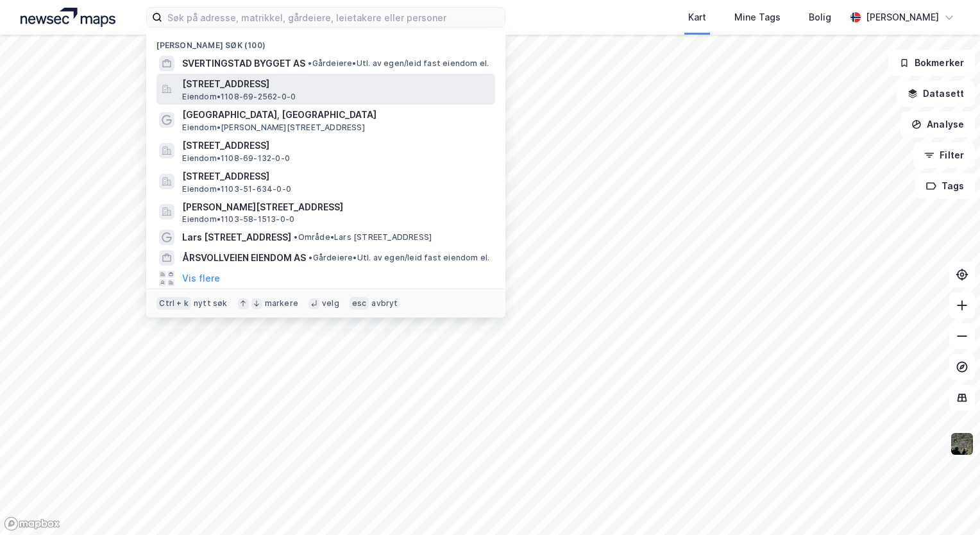 The height and width of the screenshot is (535, 980). Describe the element at coordinates (385, 304) in the screenshot. I see `div: avbryt` at that location.